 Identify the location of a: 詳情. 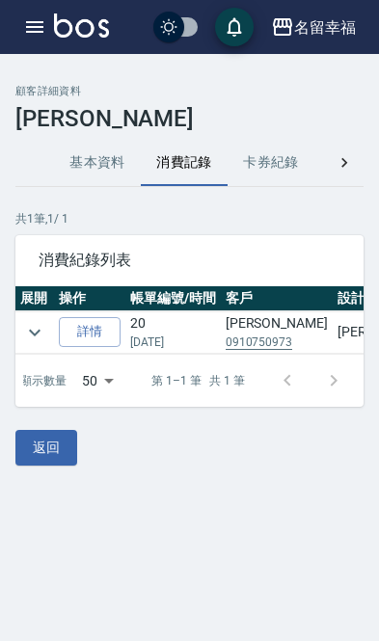
(90, 331).